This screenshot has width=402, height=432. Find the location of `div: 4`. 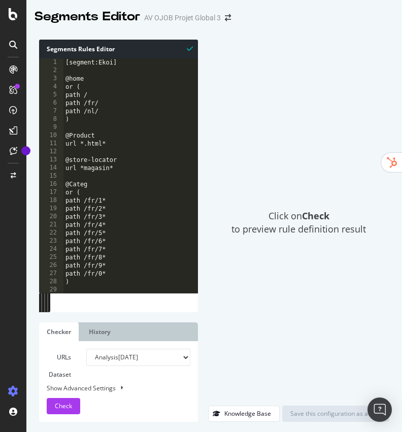

div: 4 is located at coordinates (51, 87).